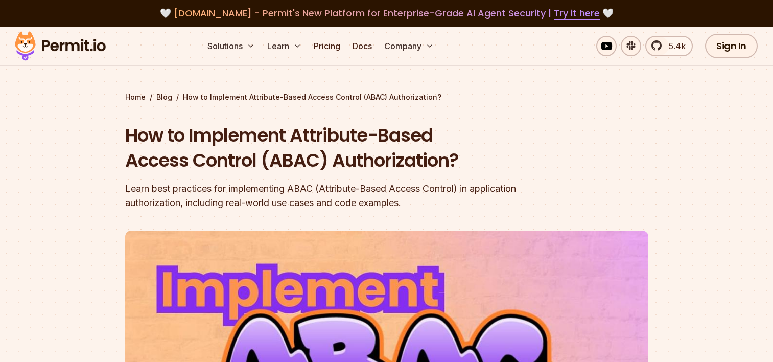  Describe the element at coordinates (409, 46) in the screenshot. I see `button: Company` at that location.